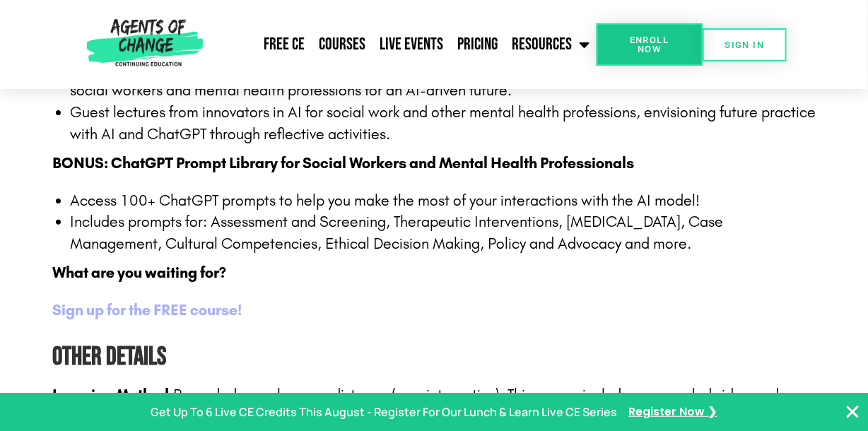 Image resolution: width=868 pixels, height=431 pixels. Describe the element at coordinates (342, 44) in the screenshot. I see `a: Courses` at that location.